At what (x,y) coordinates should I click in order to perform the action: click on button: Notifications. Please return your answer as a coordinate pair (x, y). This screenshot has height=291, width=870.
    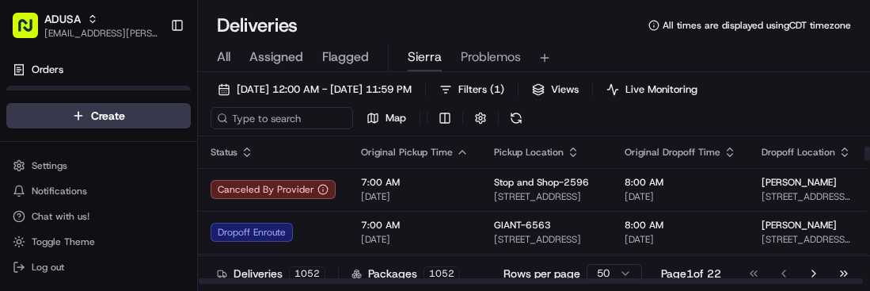
    Looking at the image, I should click on (98, 191).